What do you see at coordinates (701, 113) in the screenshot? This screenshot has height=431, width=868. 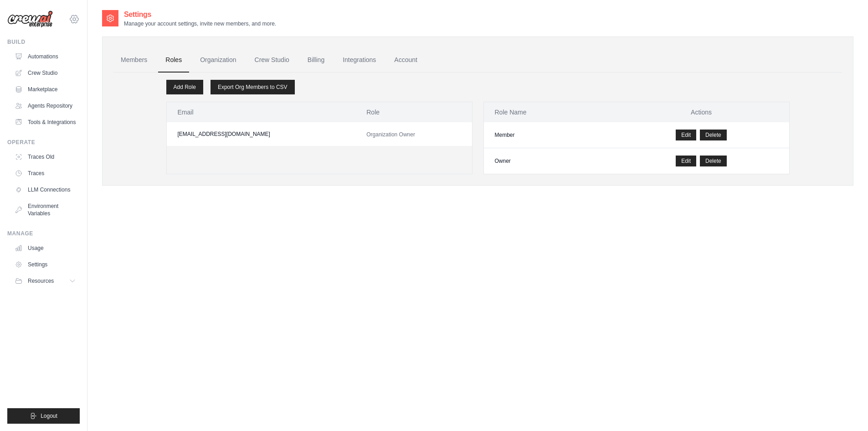 I see `th: Actions` at bounding box center [701, 113].